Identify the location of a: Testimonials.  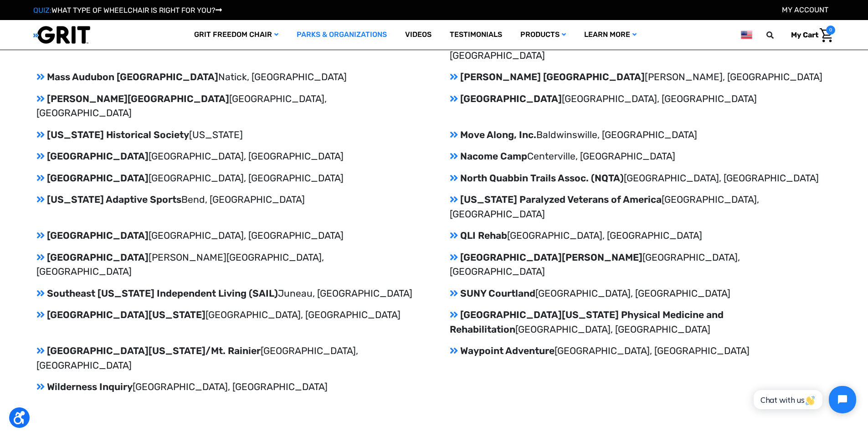
(476, 35).